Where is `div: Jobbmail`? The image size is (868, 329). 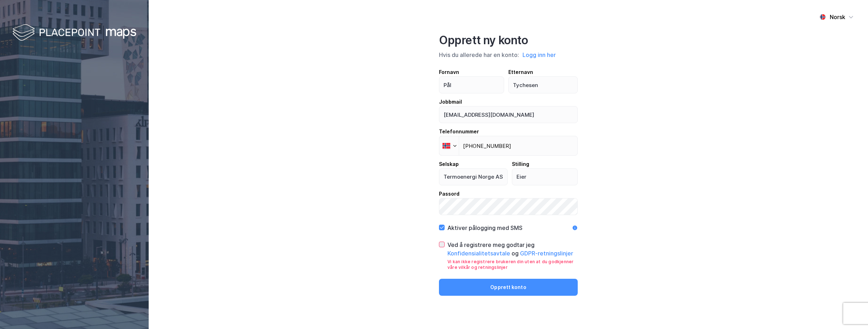 div: Jobbmail is located at coordinates (509, 102).